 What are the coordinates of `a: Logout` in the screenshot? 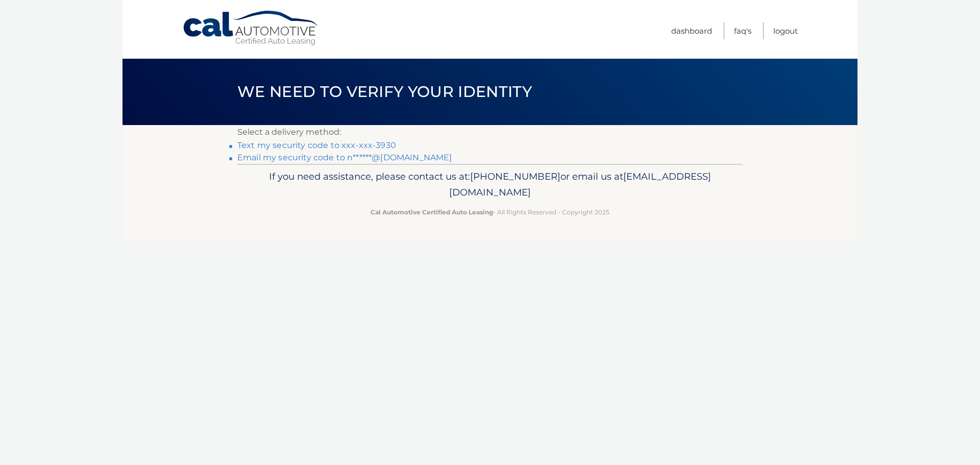 It's located at (786, 31).